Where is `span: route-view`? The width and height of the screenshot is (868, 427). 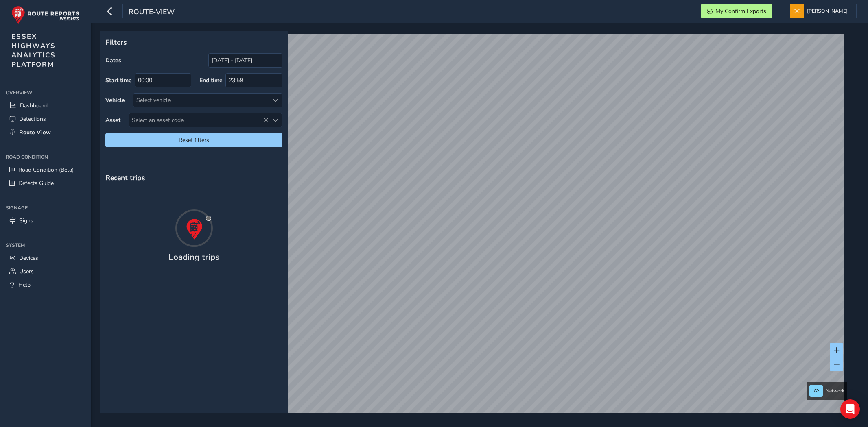
span: route-view is located at coordinates (151, 12).